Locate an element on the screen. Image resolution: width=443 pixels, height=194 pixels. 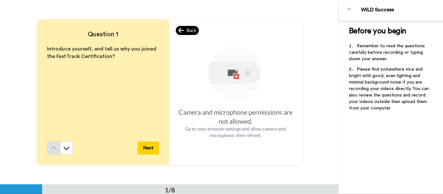
div: WILD Success is located at coordinates (402, 10).